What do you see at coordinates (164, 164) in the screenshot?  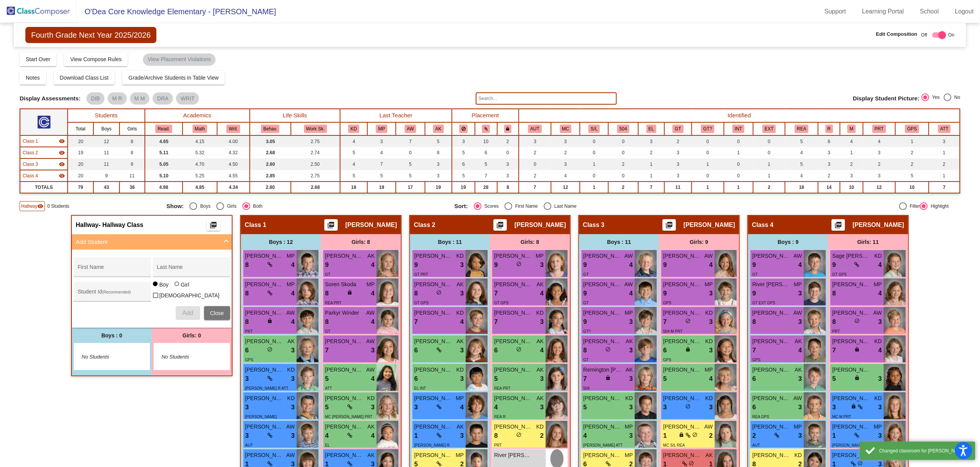 I see `td: 5.05` at bounding box center [164, 164].